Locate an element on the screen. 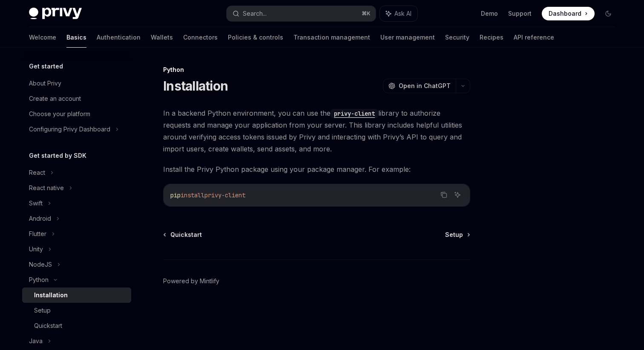 The image size is (644, 350). span: Quickstart is located at coordinates (186, 235).